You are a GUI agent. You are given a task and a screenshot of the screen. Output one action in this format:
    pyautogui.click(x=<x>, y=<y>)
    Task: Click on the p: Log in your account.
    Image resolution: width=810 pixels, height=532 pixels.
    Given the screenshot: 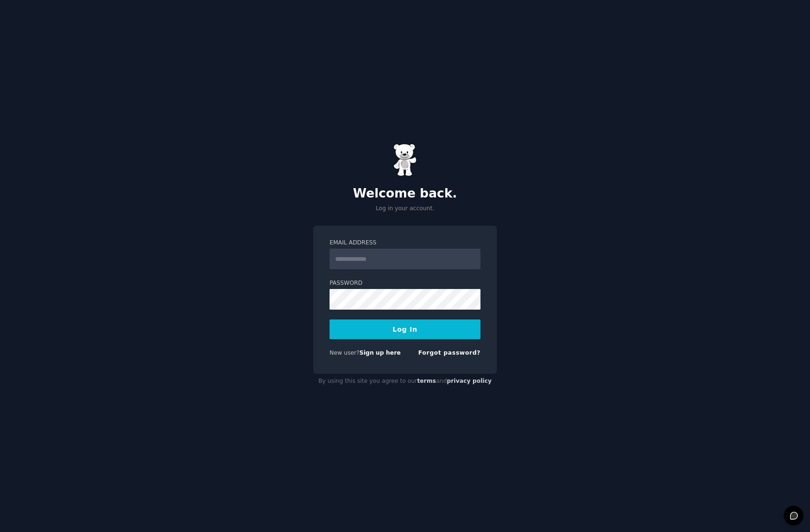 What is the action you would take?
    pyautogui.click(x=405, y=209)
    